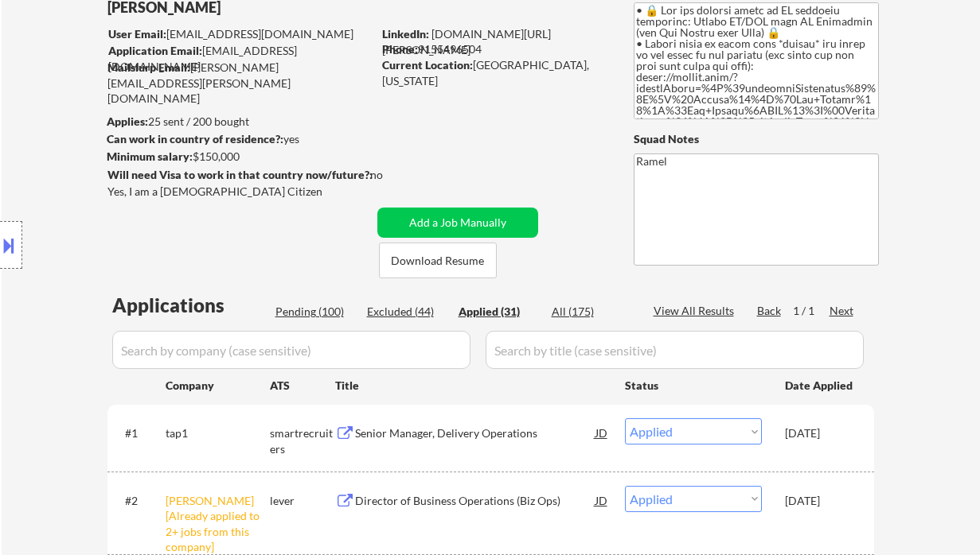 The height and width of the screenshot is (555, 980). Describe the element at coordinates (392, 175) in the screenshot. I see `div: no` at that location.